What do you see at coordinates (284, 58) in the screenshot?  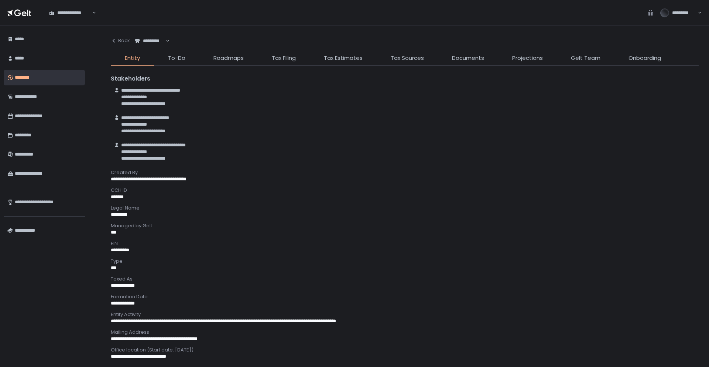 I see `span: Tax Filing` at bounding box center [284, 58].